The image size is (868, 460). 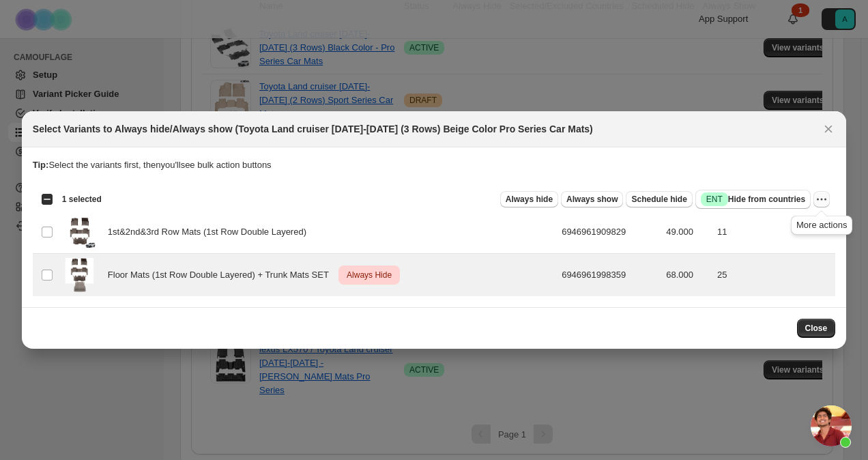 What do you see at coordinates (687, 275) in the screenshot?
I see `td: 68.000` at bounding box center [687, 275].